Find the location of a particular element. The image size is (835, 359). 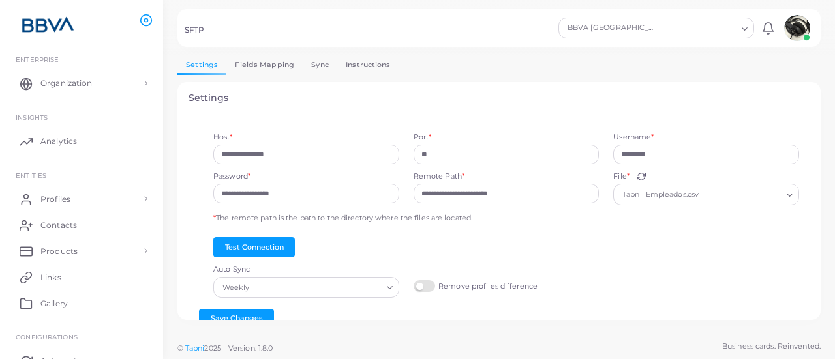

a: logo is located at coordinates (48, 24).